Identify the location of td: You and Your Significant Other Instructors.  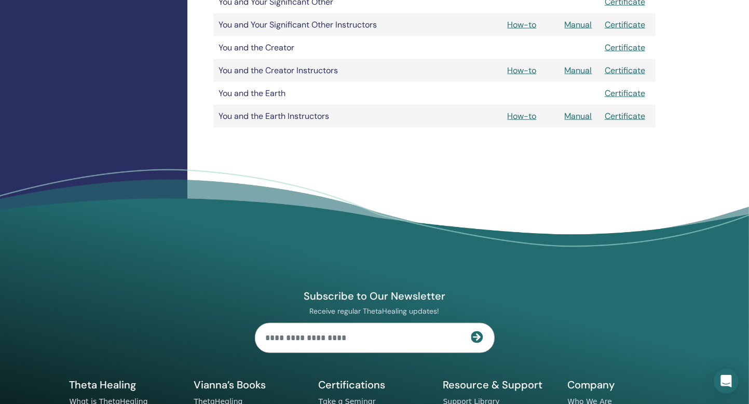
(307, 25).